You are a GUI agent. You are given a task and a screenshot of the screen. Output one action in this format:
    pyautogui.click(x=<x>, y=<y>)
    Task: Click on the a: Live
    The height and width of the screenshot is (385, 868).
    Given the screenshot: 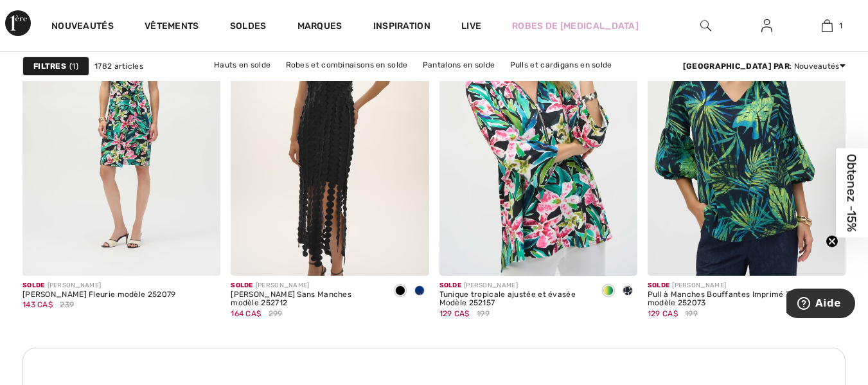 What is the action you would take?
    pyautogui.click(x=471, y=25)
    